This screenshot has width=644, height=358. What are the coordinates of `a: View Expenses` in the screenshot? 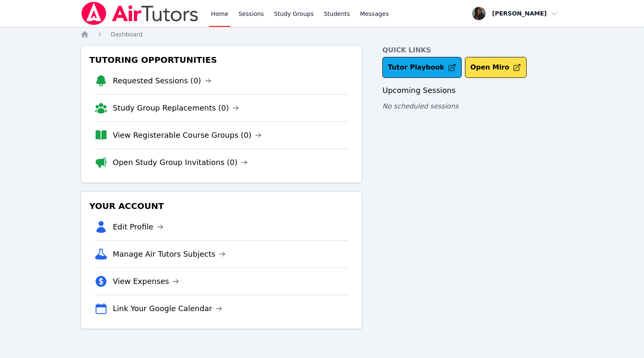 It's located at (146, 281).